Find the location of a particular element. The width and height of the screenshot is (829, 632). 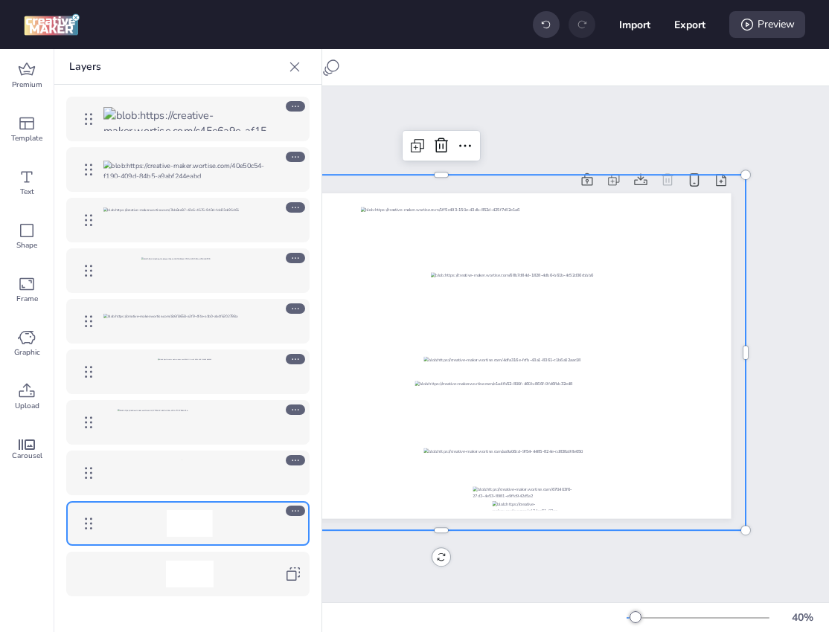

button: Export is located at coordinates (690, 25).